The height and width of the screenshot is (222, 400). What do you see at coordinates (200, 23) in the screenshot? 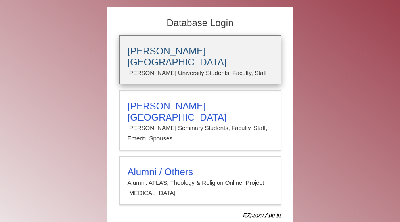
I see `h2: Database Login` at bounding box center [200, 23].